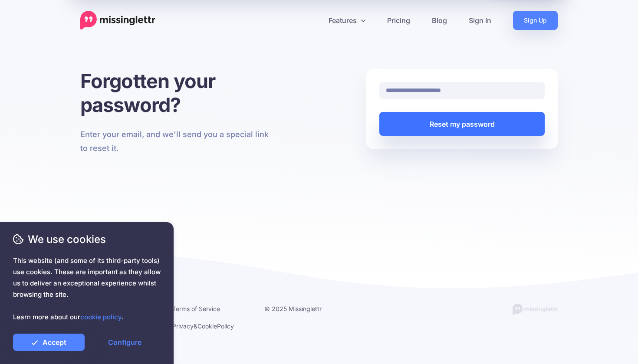 This screenshot has width=638, height=364. I want to click on a: Privacy, so click(183, 326).